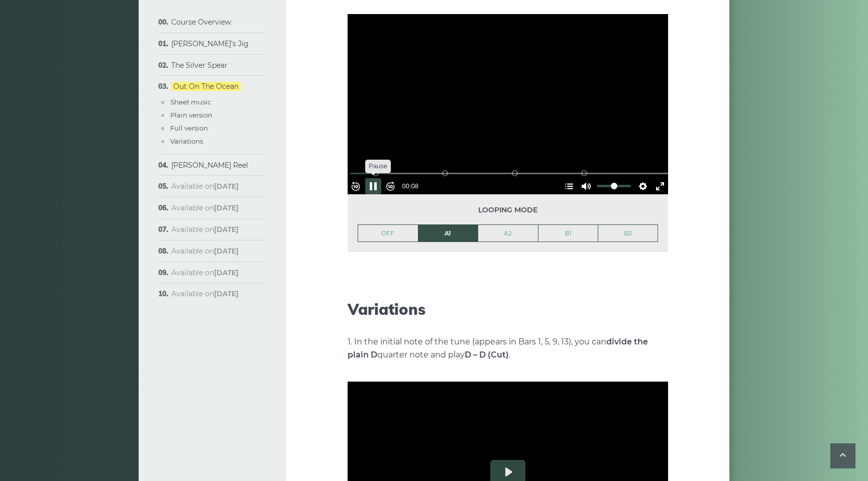 This screenshot has width=868, height=481. Describe the element at coordinates (508, 349) in the screenshot. I see `p: 1. In the initial note of the tune (appears in Bars 1, 5, 9, 13), you can quarter note and play .` at that location.